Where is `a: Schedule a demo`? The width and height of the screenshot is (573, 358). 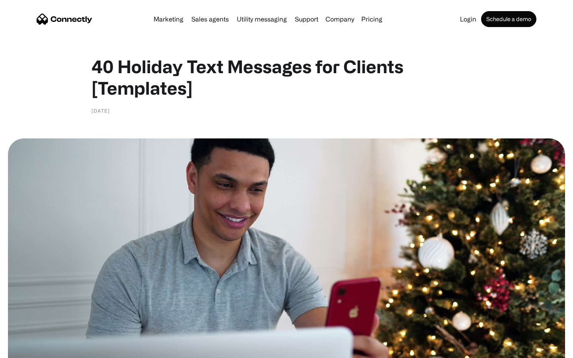 a: Schedule a demo is located at coordinates (508, 19).